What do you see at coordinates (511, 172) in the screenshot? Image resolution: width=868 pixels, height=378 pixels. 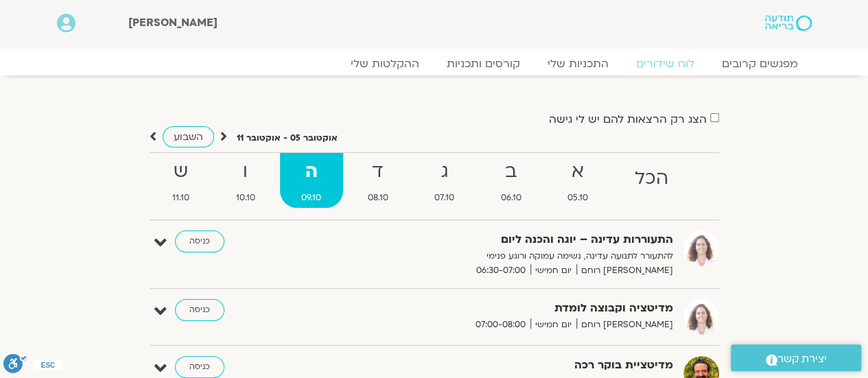 I see `strong: ב` at bounding box center [511, 172].